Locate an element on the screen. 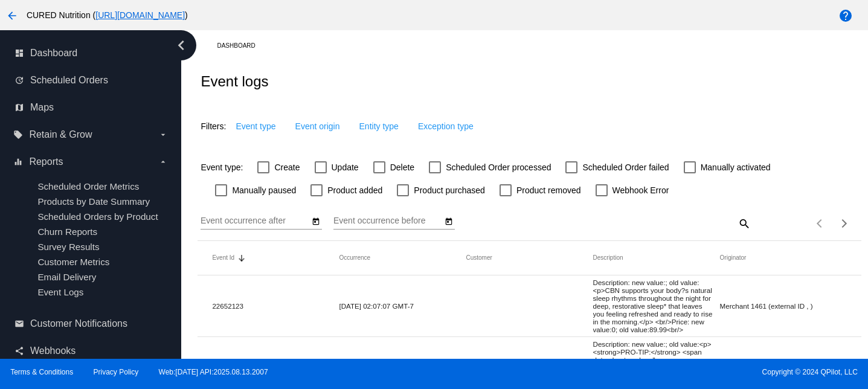 The image size is (868, 389). i: chevron_left is located at coordinates (181, 45).